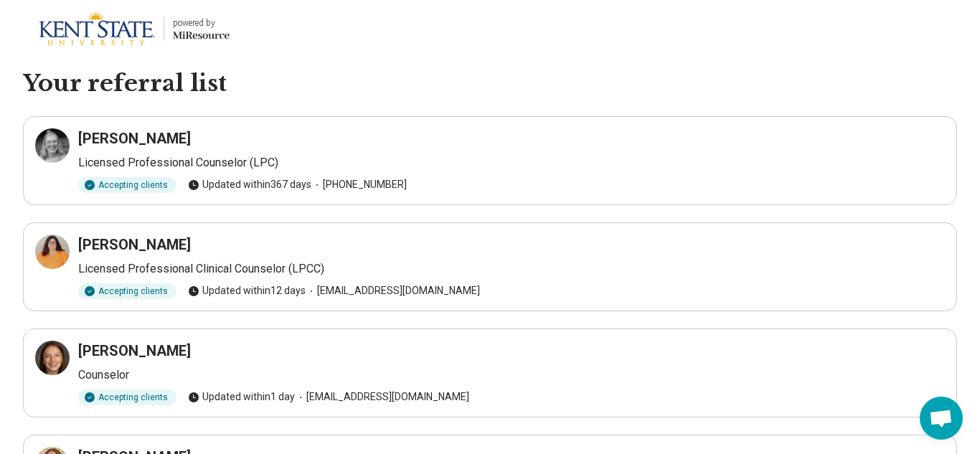 Image resolution: width=980 pixels, height=454 pixels. I want to click on img: Kent State University, so click(97, 29).